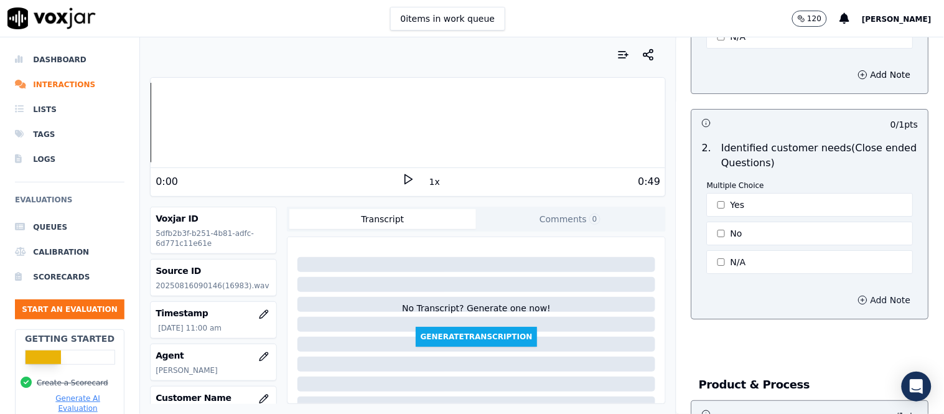  I want to click on button: No, so click(810, 233).